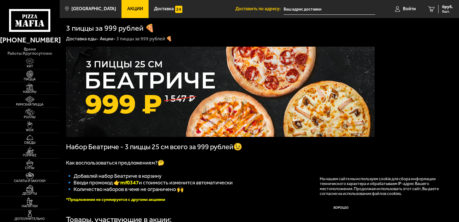 This screenshot has height=222, width=459. What do you see at coordinates (144, 39) in the screenshot?
I see `div: 3 пиццы за 999 рублей 🍕` at bounding box center [144, 39].